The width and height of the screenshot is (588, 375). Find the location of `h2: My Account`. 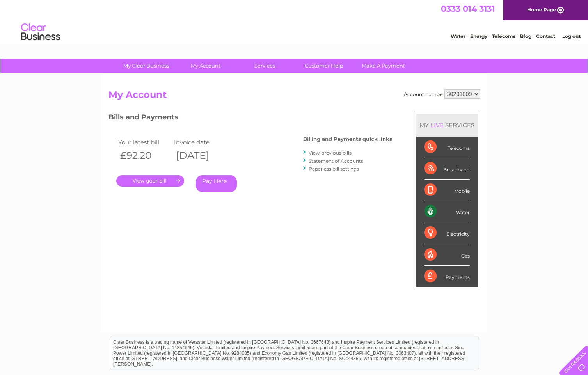

h2: My Account is located at coordinates (294, 96).